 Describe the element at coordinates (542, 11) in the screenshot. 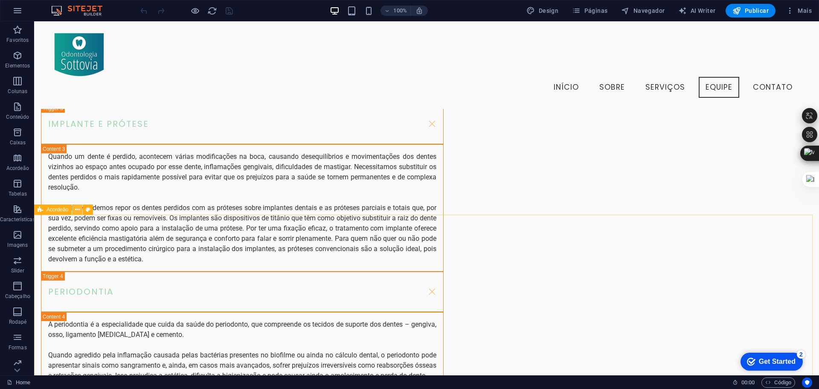

I see `button: Design` at that location.